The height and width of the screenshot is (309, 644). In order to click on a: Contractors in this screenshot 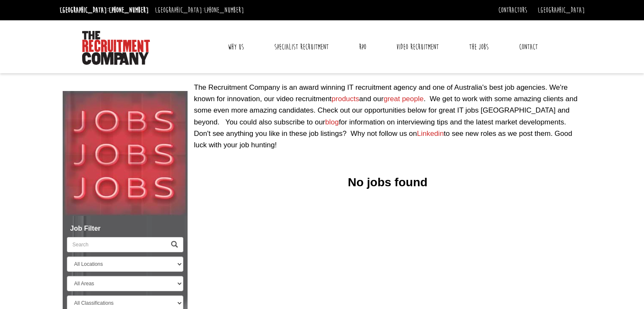, I will do `click(513, 10)`.